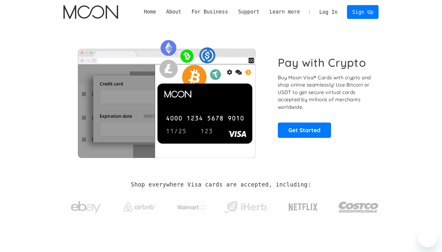  What do you see at coordinates (325, 92) in the screenshot?
I see `p: Buy Moon Visa® Cards with crypto and shop online seamlessly! Use Bitcoin or USDT to get secure vi...` at bounding box center [325, 92].